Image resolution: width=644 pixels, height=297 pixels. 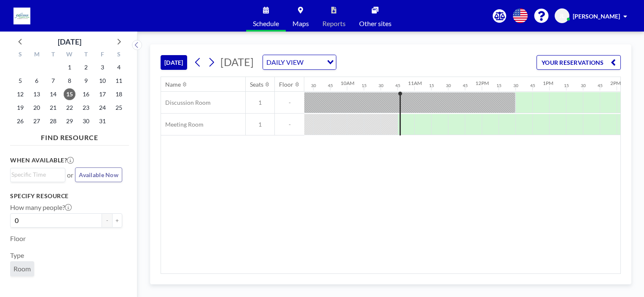 What do you see at coordinates (257, 85) in the screenshot?
I see `div: Seats` at bounding box center [257, 85].